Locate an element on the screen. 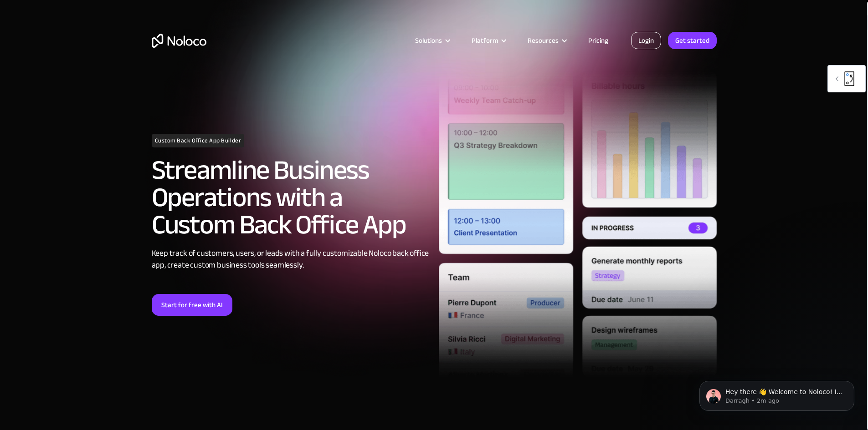 The height and width of the screenshot is (430, 868). h1: Custom Back Office App Builder is located at coordinates (198, 141).